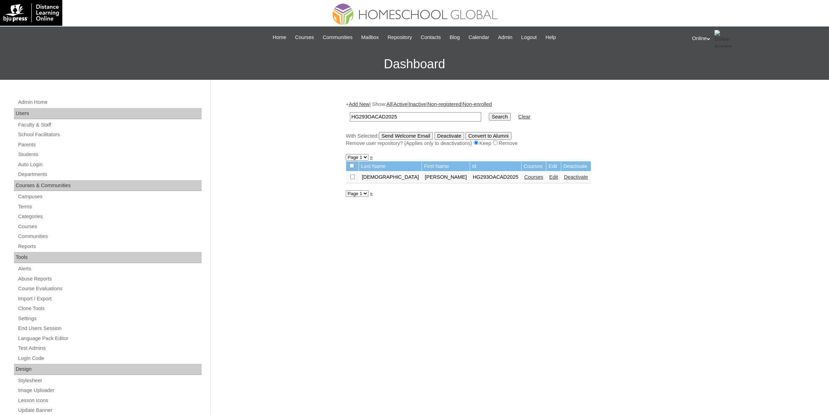  What do you see at coordinates (477, 104) in the screenshot?
I see `a: Non-enrolled` at bounding box center [477, 104].